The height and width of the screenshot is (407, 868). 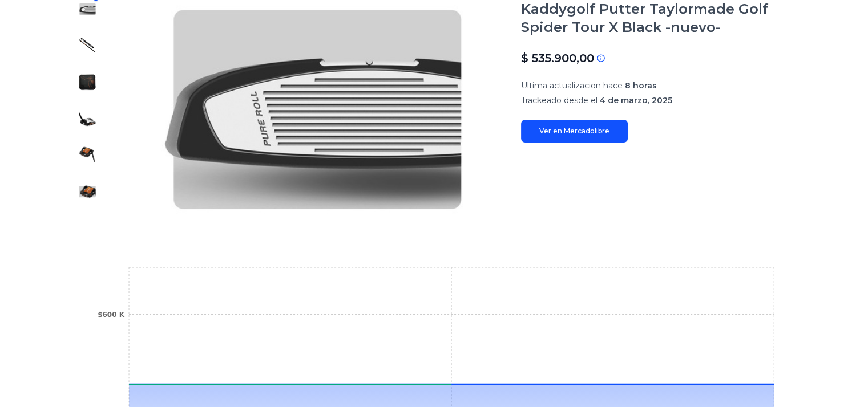 I want to click on a: Ver en Mercadolibre, so click(x=574, y=131).